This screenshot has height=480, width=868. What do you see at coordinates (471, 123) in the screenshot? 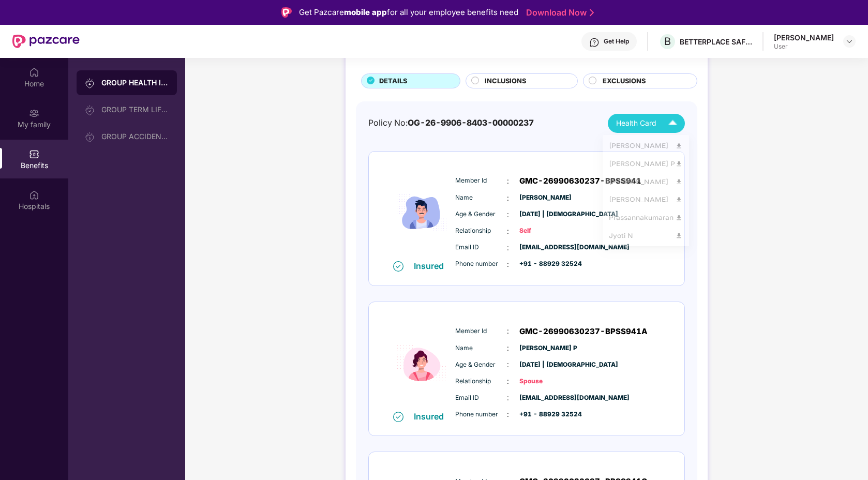
I see `span: OG-26-9906-8403-00000237` at bounding box center [471, 123].